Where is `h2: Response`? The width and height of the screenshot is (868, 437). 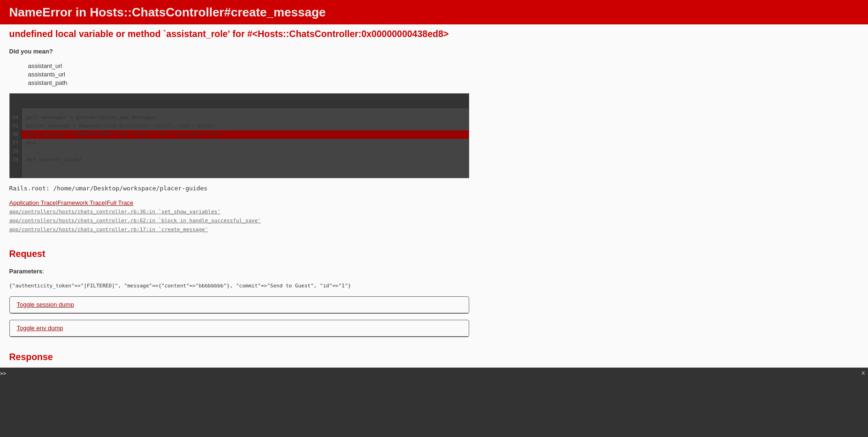 h2: Response is located at coordinates (434, 357).